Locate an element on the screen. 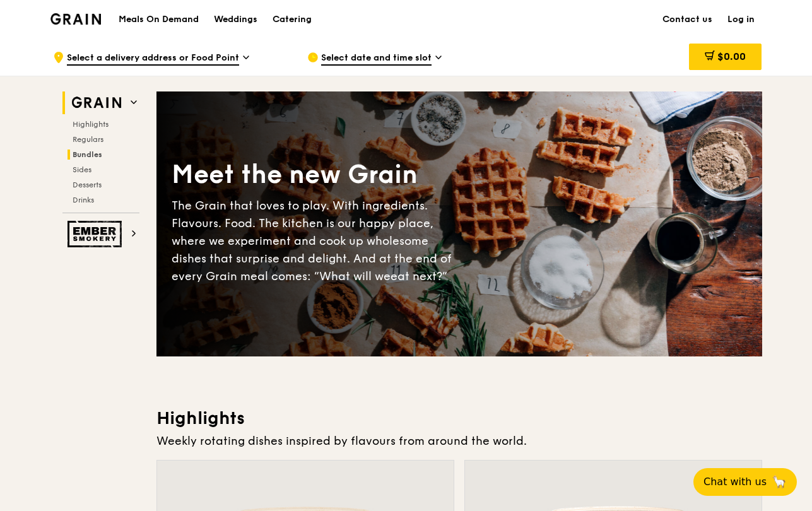 This screenshot has height=511, width=812. span: Highlights is located at coordinates (91, 124).